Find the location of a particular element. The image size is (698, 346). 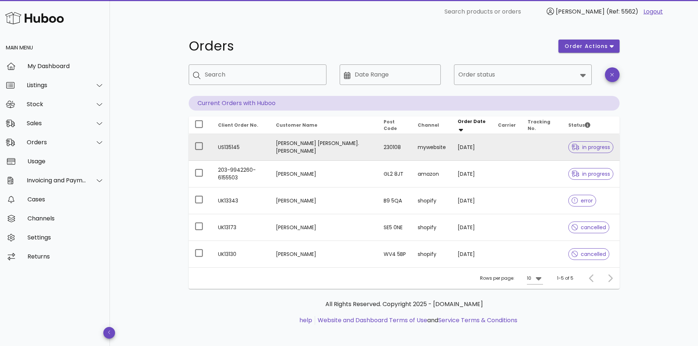

div: My Dashboard is located at coordinates (66, 66).